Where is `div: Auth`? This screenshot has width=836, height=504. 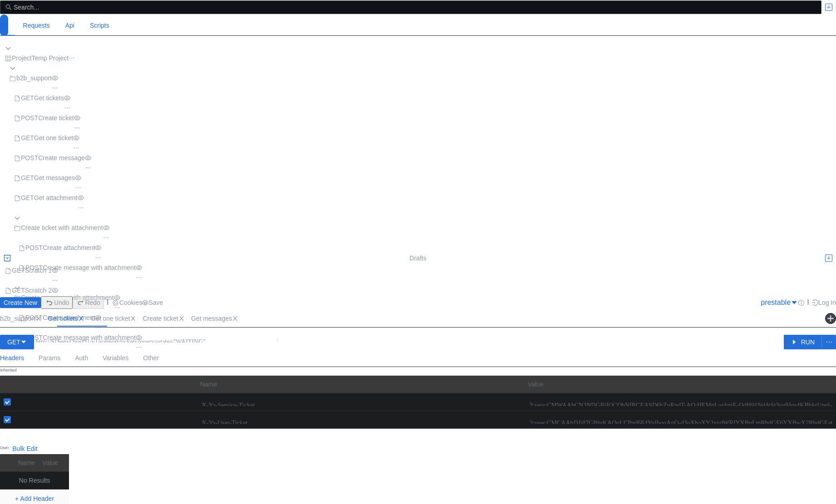
div: Auth is located at coordinates (81, 358).